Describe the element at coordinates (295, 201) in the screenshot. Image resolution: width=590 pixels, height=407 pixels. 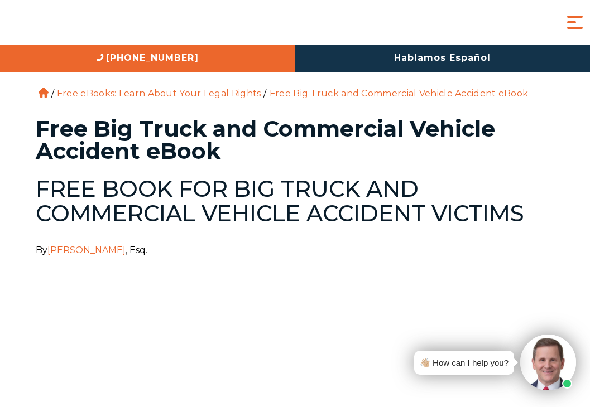
I see `h2: FREE BOOK FOR BIG TRUCK AND COMMERCIAL VEHICLE ACCIDENT VICTIMS` at that location.